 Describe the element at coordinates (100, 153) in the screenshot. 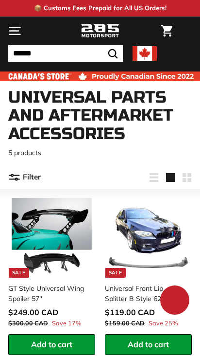

I see `p: 5 products` at that location.